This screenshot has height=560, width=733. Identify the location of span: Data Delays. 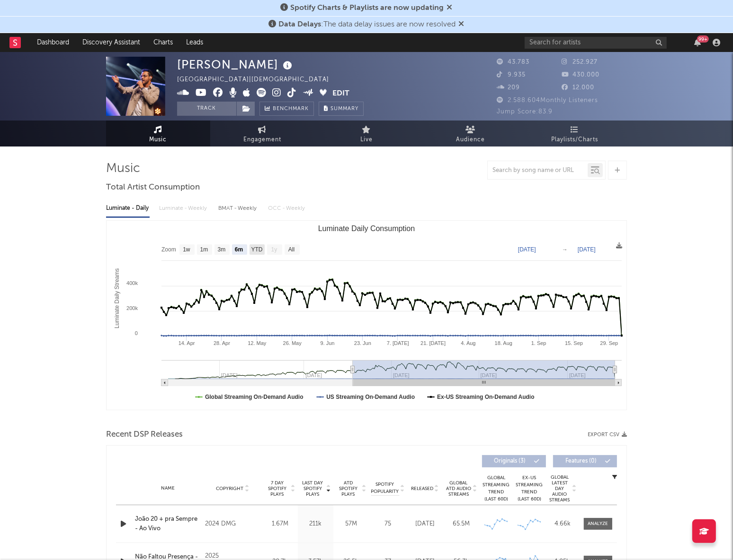
(300, 24).